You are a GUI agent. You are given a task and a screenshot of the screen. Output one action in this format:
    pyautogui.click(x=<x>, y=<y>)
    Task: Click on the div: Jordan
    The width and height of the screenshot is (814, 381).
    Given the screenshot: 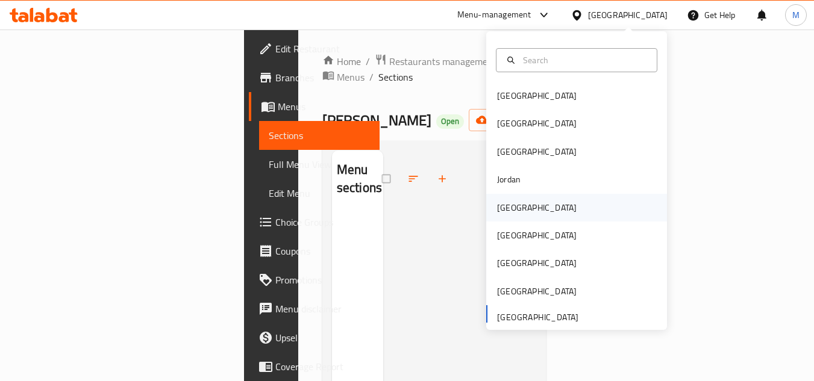 What is the action you would take?
    pyautogui.click(x=508, y=179)
    